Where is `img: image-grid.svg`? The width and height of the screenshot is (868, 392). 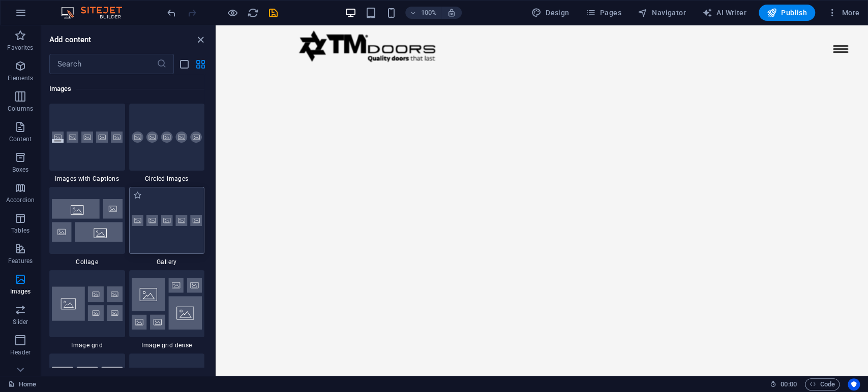 img: image-grid.svg is located at coordinates (87, 304).